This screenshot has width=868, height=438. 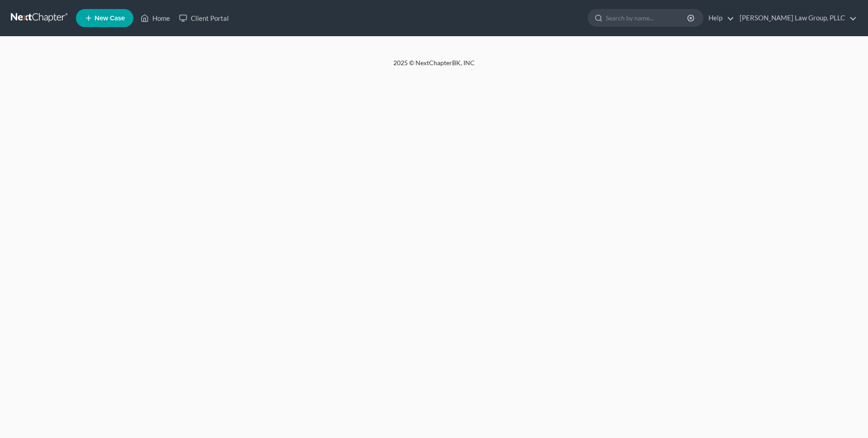 I want to click on a: Client Portal, so click(x=203, y=18).